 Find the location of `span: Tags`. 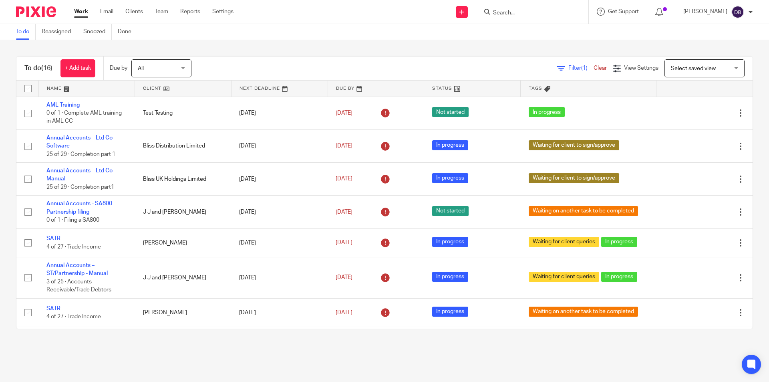

span: Tags is located at coordinates (536, 88).